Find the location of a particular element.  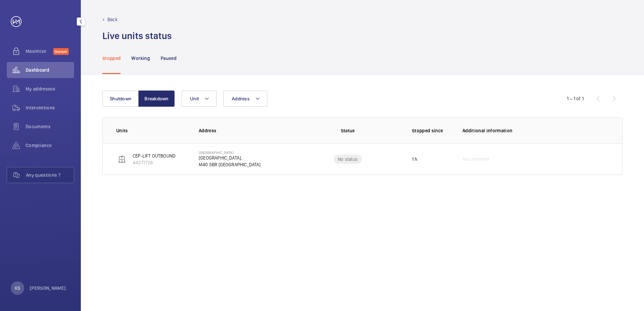

p: Working is located at coordinates (140, 58).